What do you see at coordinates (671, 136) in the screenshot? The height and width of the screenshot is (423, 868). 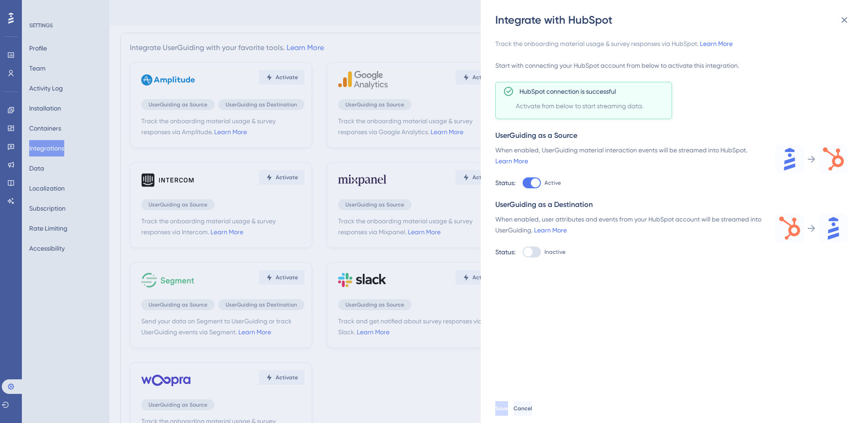 I see `div: UserGuiding as a Source` at bounding box center [671, 136].